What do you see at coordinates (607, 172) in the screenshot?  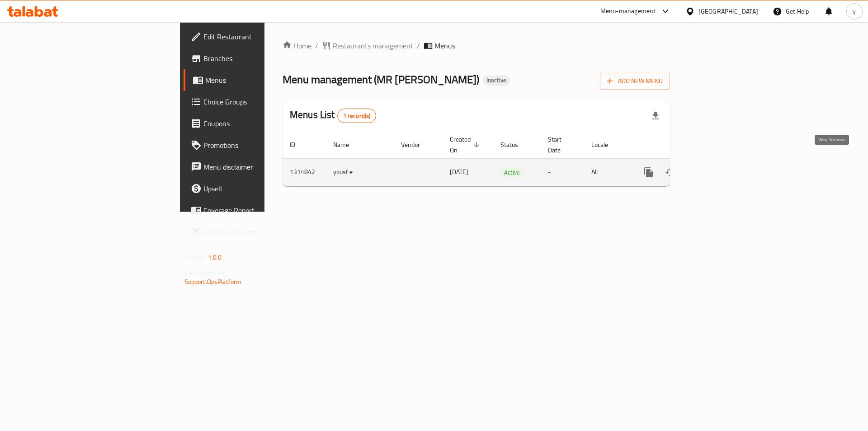 I see `td: All` at bounding box center [607, 172].